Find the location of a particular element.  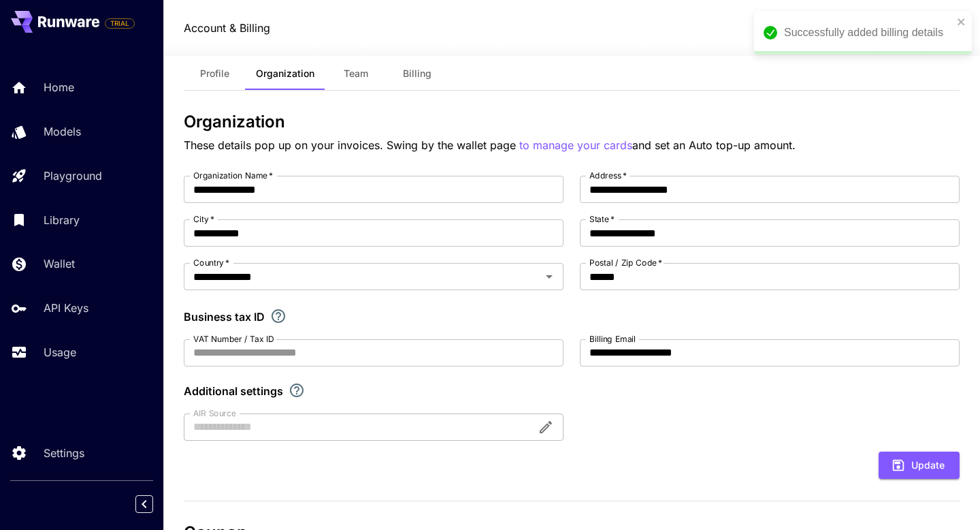

button: Collapse sidebar is located at coordinates (145, 504).